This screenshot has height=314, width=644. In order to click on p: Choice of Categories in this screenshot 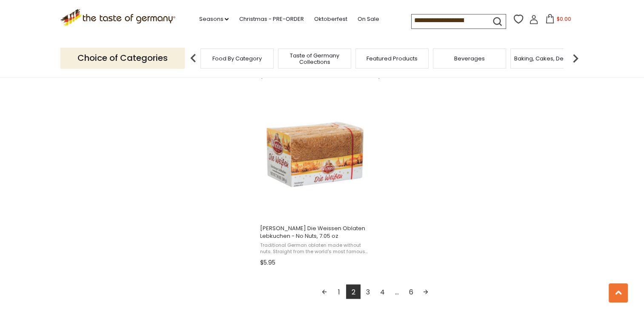, I will do `click(123, 58)`.